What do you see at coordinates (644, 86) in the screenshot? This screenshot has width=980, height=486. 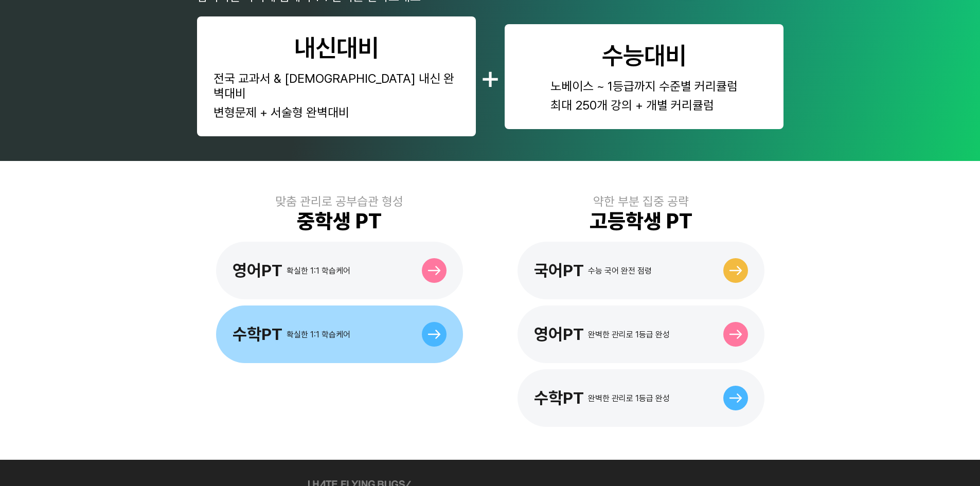 I see `div: 노베이스 ~ 1등급까지 수준별 커리큘럼` at bounding box center [644, 86].